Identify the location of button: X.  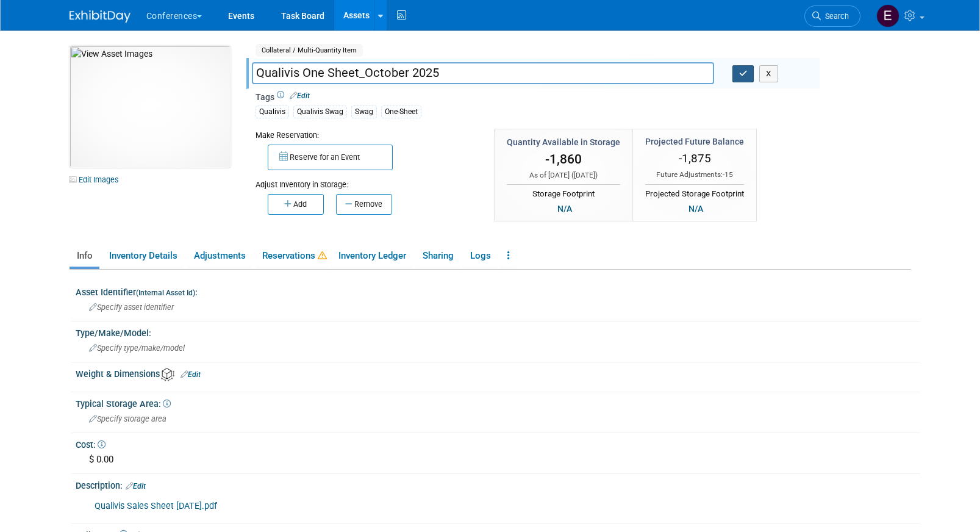
(768, 74).